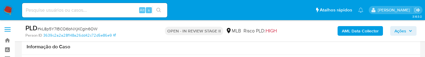 The height and width of the screenshot is (57, 425). What do you see at coordinates (360, 31) in the screenshot?
I see `b: AML Data Collector` at bounding box center [360, 31].